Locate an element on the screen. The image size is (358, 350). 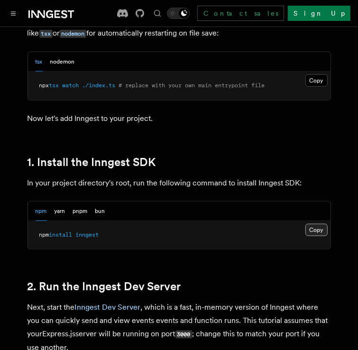
a: Inngest Dev Server is located at coordinates (108, 307).